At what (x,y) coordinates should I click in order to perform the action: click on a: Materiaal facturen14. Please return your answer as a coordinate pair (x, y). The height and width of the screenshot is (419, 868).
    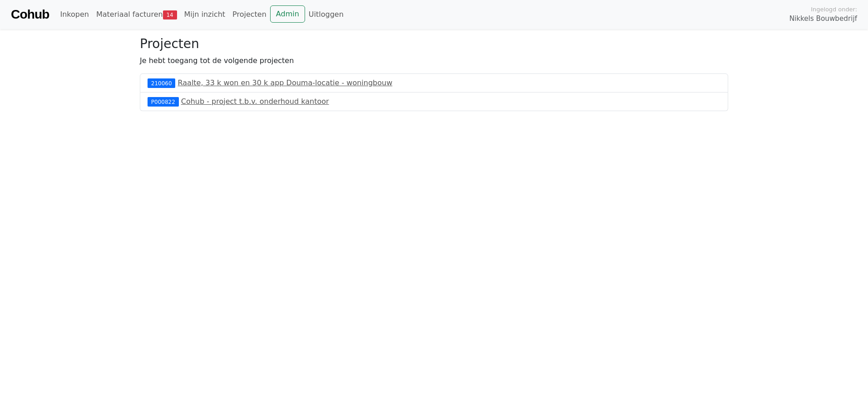
    Looking at the image, I should click on (137, 14).